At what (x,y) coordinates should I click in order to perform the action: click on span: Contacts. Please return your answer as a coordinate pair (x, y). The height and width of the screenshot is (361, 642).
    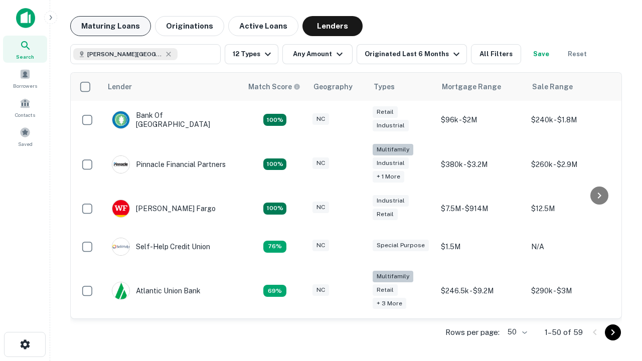
    Looking at the image, I should click on (25, 115).